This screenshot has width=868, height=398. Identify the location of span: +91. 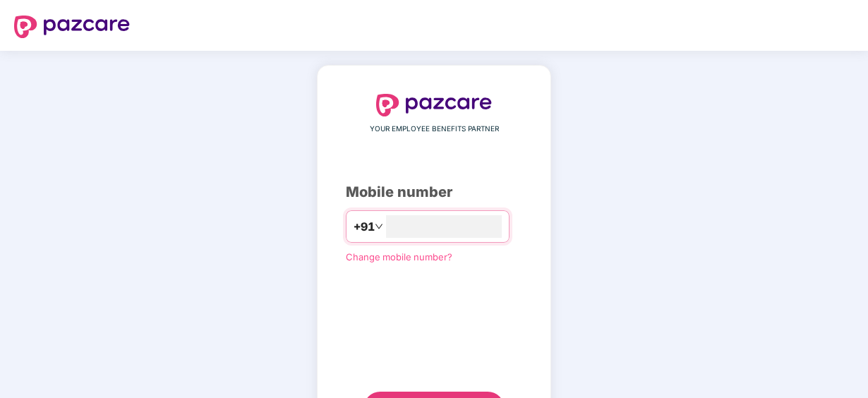
(365, 226).